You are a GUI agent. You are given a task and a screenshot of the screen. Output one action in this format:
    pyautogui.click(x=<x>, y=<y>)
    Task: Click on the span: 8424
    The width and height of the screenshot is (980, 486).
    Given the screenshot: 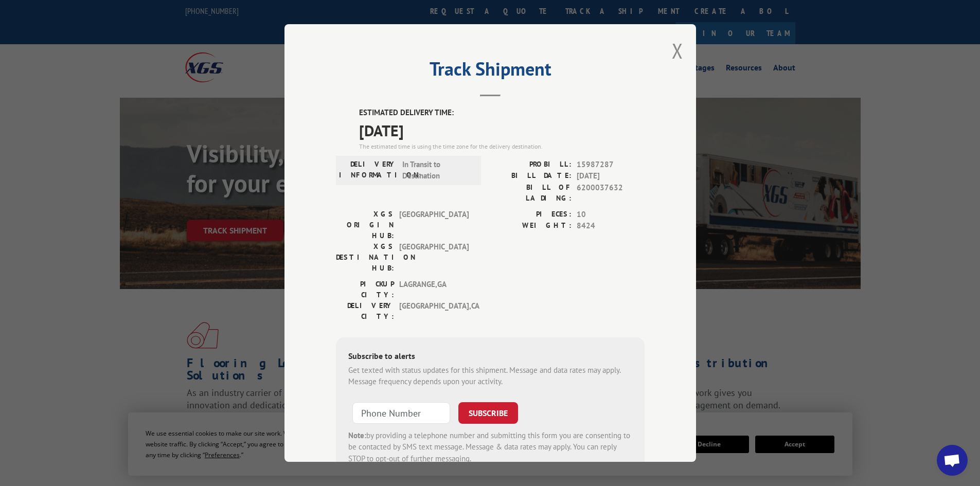 What is the action you would take?
    pyautogui.click(x=610, y=226)
    